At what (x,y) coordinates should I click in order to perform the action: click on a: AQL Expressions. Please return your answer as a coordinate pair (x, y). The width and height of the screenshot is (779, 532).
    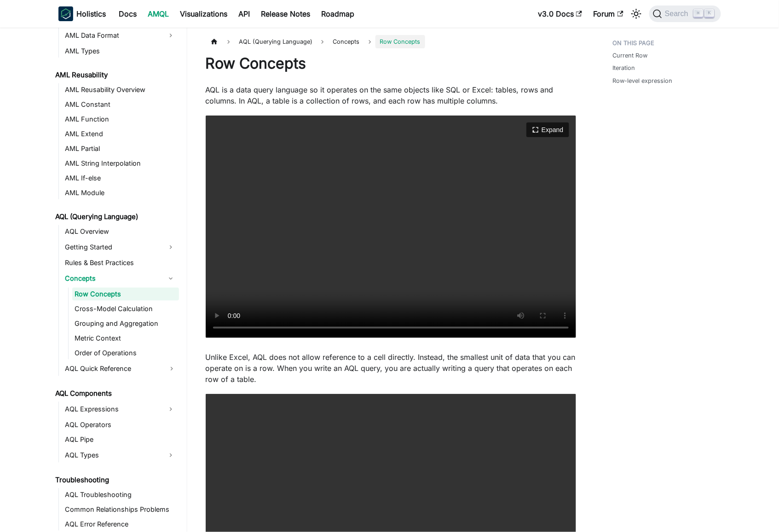
    Looking at the image, I should click on (112, 409).